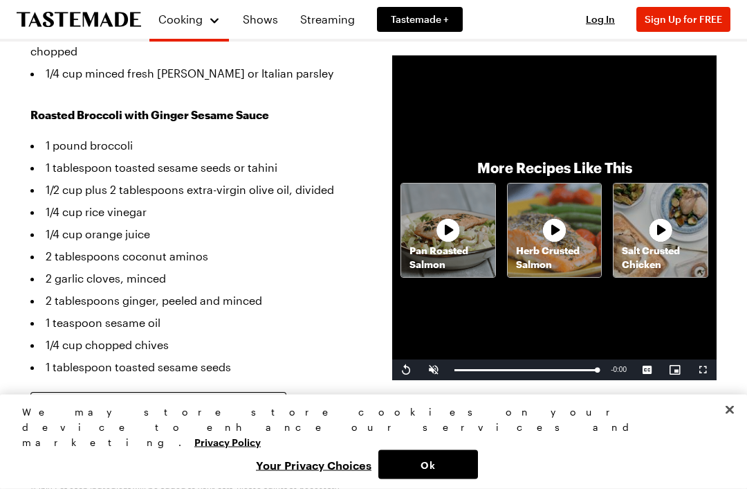  I want to click on li: 1/4 cup chopped chives, so click(197, 345).